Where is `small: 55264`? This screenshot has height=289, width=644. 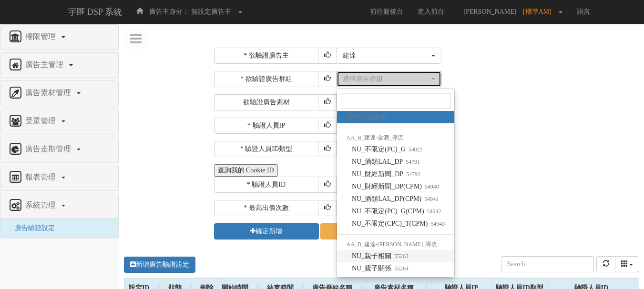
small: 55264 is located at coordinates (400, 269).